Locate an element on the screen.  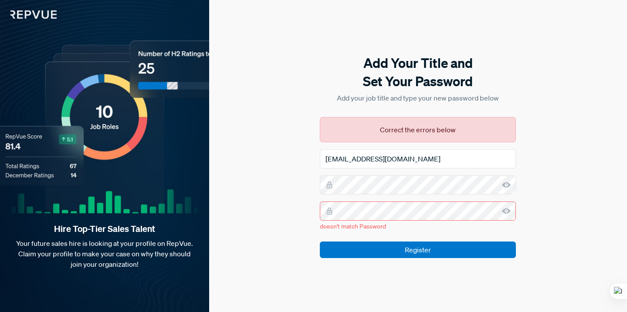
strong: Hire Top-Tier Sales Talent is located at coordinates (105, 229).